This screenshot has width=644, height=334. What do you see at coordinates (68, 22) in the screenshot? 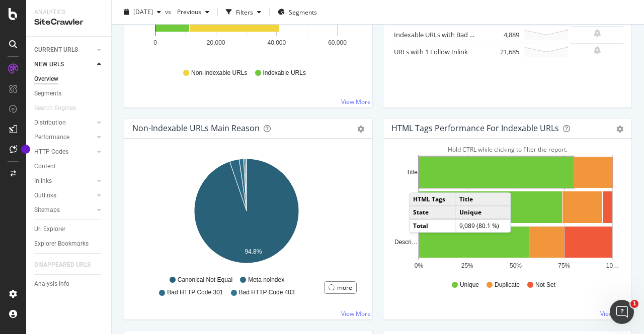
I see `div: SiteCrawler` at bounding box center [68, 22].